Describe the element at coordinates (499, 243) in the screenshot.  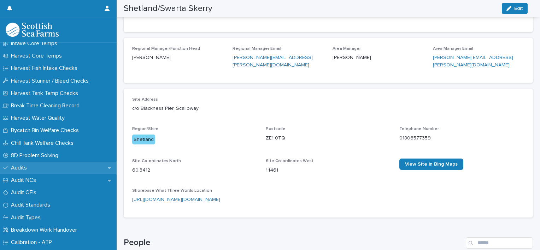
I see `div: Search` at that location.